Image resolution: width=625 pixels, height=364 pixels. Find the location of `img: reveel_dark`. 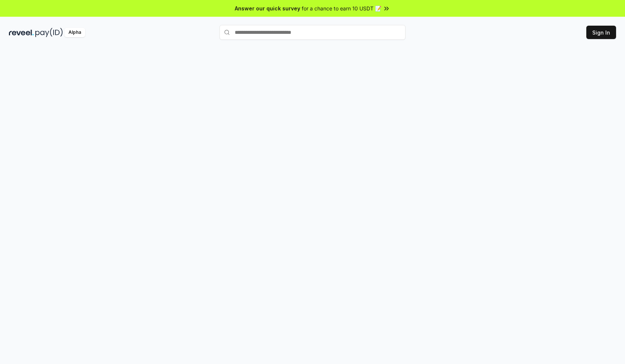

img: reveel_dark is located at coordinates (21, 32).